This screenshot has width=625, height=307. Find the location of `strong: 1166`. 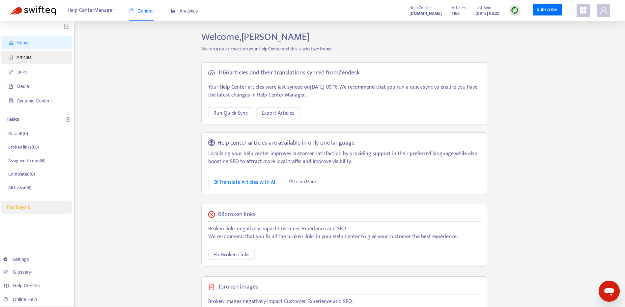

strong: 1166 is located at coordinates (455, 14).